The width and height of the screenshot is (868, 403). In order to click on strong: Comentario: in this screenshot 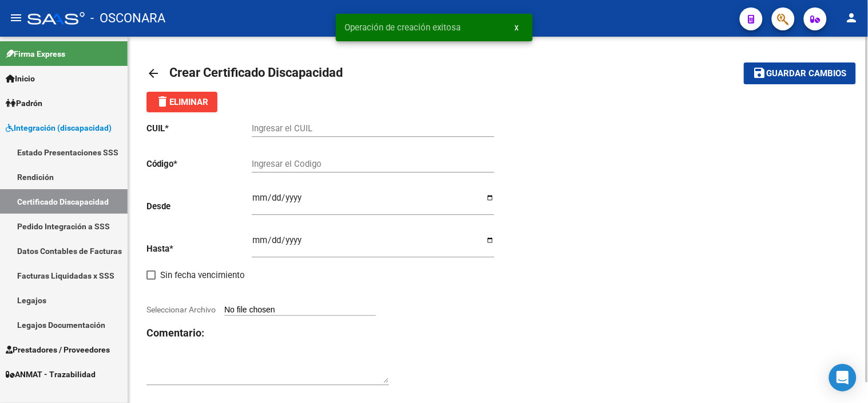, I will do `click(175, 332)`.